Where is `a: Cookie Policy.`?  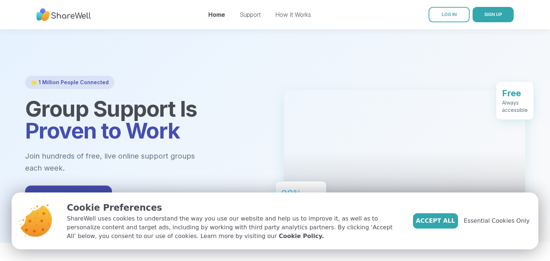 a: Cookie Policy. is located at coordinates (302, 236).